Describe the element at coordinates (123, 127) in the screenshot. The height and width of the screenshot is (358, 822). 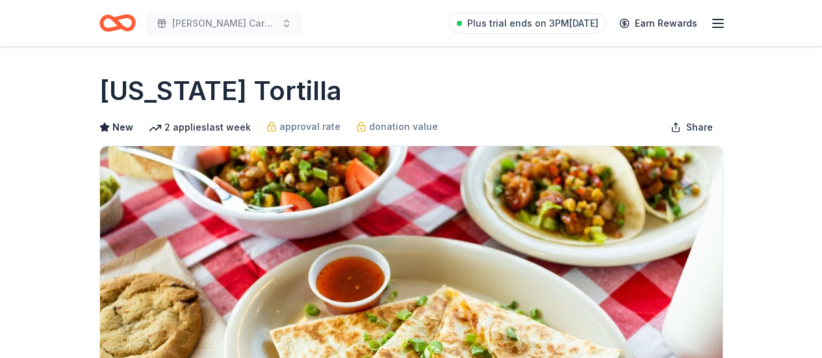
I see `span: New` at that location.